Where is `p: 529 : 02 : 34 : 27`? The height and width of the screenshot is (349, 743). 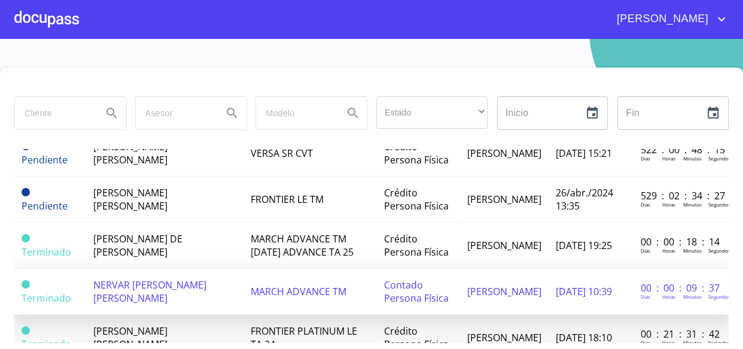
p: 529 : 02 : 34 : 27 is located at coordinates (681, 196).